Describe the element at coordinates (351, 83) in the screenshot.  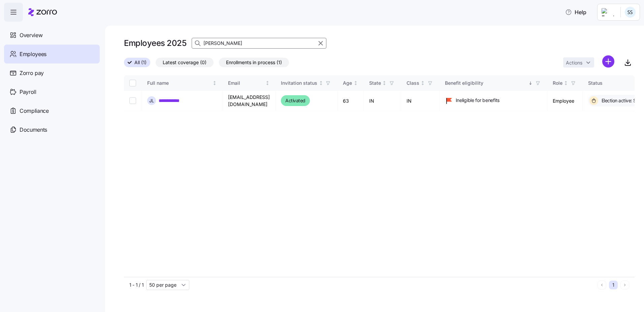
I see `th: AgeNot sorted` at that location.